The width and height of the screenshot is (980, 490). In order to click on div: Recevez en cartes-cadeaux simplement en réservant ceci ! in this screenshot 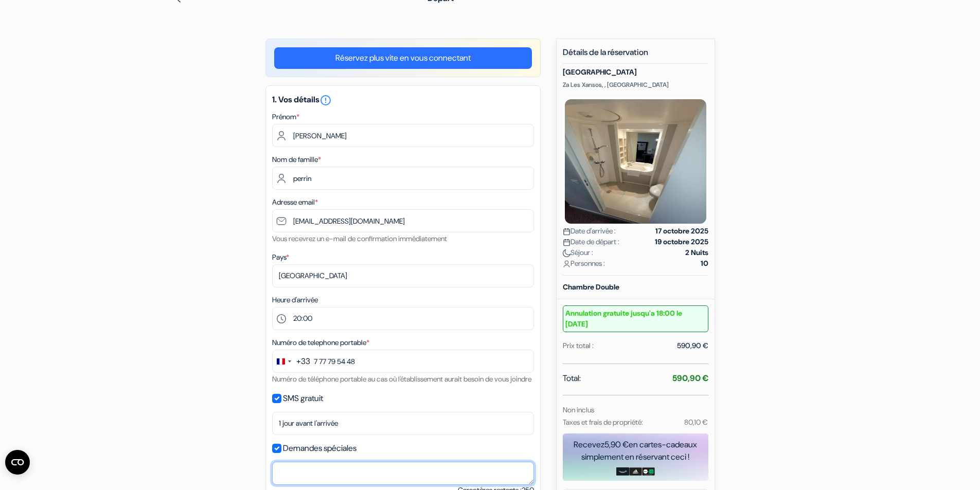, I will do `click(635, 451)`.